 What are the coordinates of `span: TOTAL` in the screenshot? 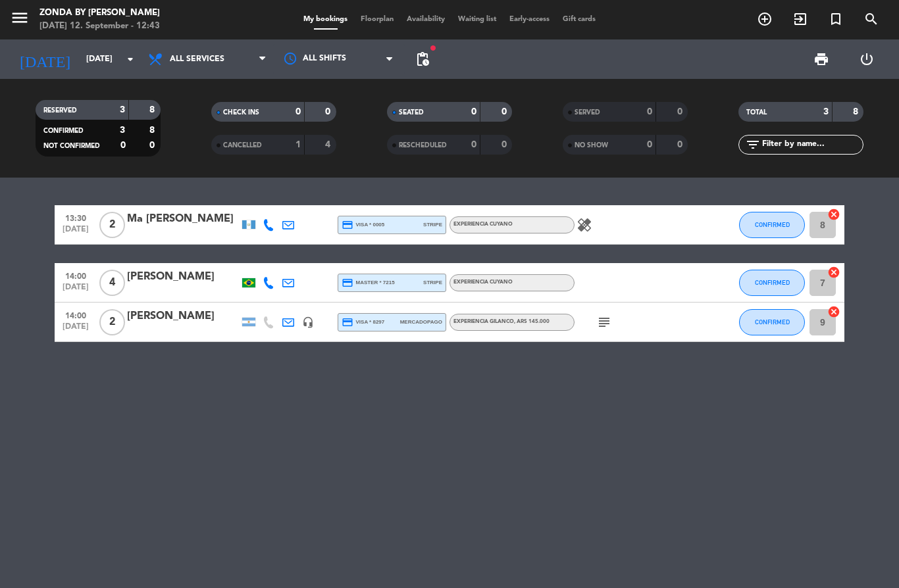 It's located at (757, 113).